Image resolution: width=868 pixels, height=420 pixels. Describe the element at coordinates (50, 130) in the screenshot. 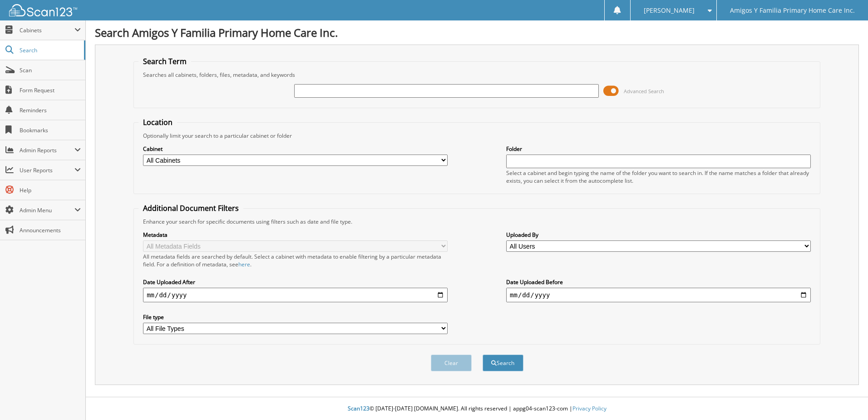

I see `span: Bookmarks` at that location.